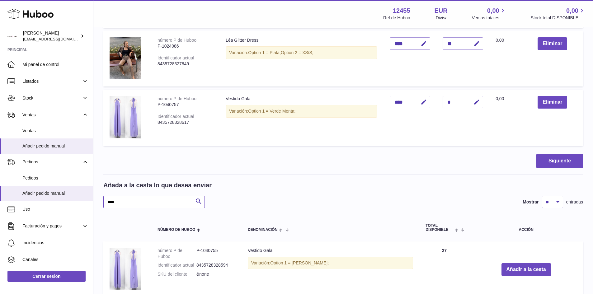 The height and width of the screenshot is (294, 593). What do you see at coordinates (526, 228) in the screenshot?
I see `th: Acción` at bounding box center [526, 228].